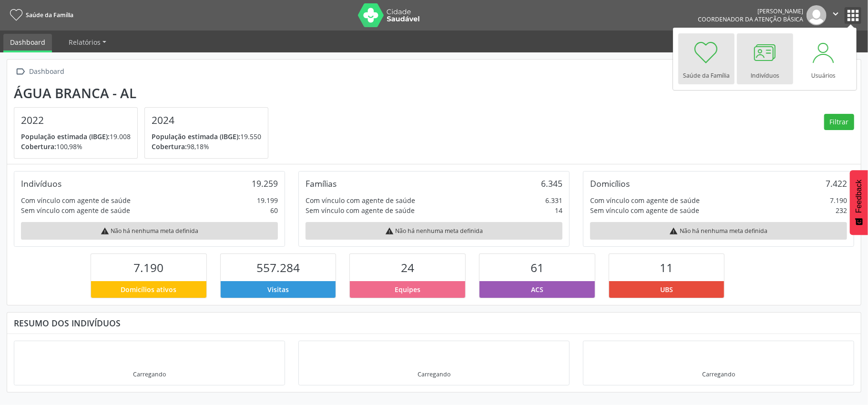  I want to click on span: ACS, so click(537, 289).